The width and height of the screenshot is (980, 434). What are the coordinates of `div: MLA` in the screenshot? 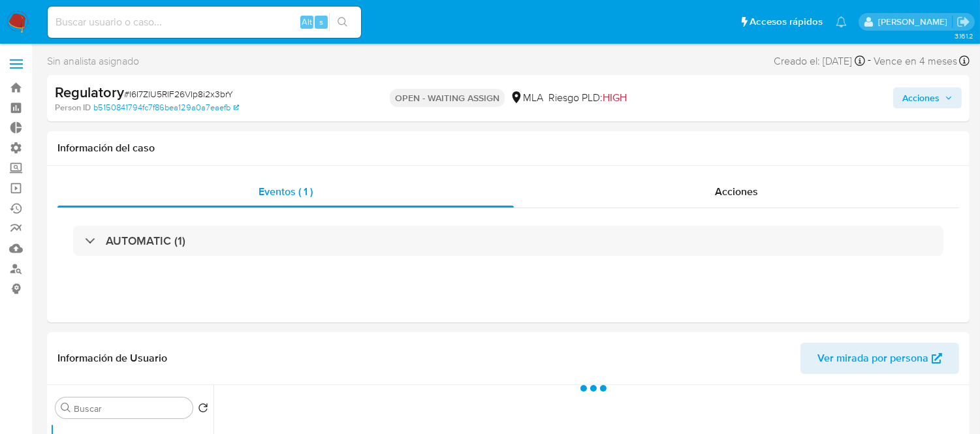 It's located at (526, 98).